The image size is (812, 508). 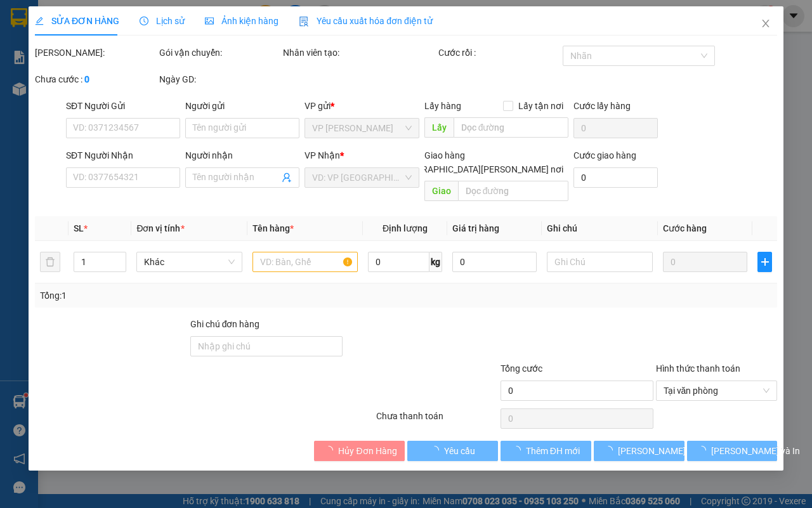 What do you see at coordinates (96, 79) in the screenshot?
I see `div: Chưa cước :` at bounding box center [96, 79].